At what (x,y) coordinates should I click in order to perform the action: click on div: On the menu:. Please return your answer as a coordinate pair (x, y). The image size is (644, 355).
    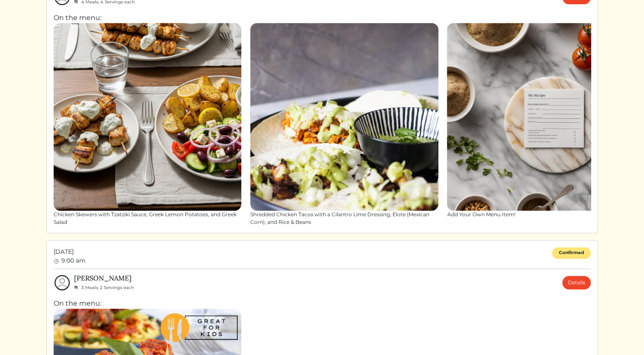
    Looking at the image, I should click on (322, 119).